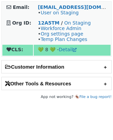  I want to click on h2: Customer Information, so click(57, 66).